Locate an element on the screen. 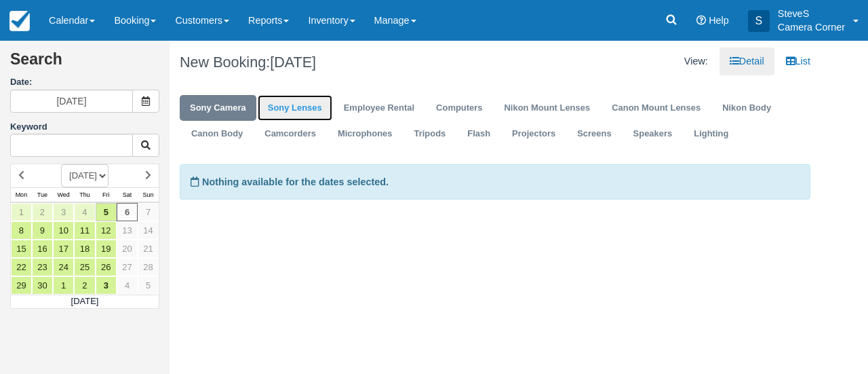 The image size is (868, 374). a: 7 is located at coordinates (148, 212).